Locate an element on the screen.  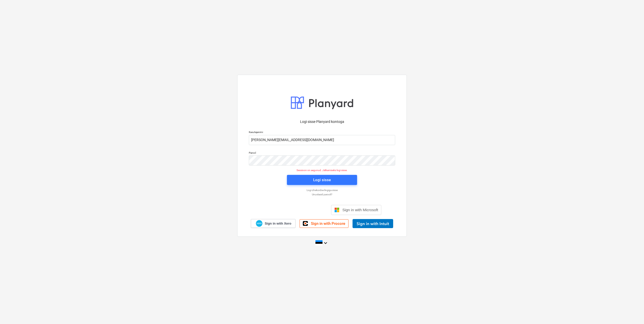
p: Parool is located at coordinates (322, 153).